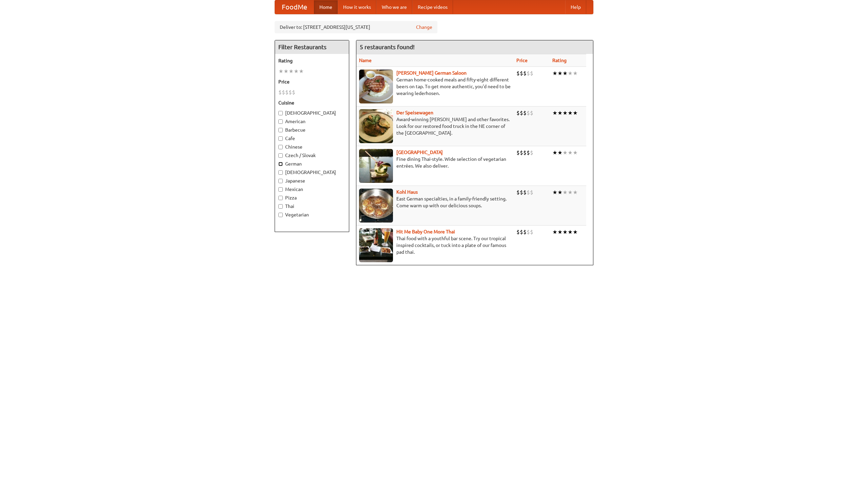 This screenshot has height=480, width=868. Describe the element at coordinates (312, 164) in the screenshot. I see `label: German` at that location.